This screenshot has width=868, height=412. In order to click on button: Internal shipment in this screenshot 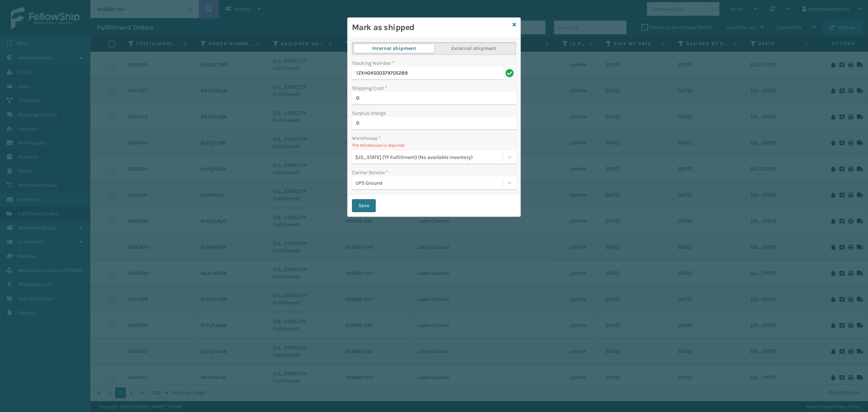, I will do `click(395, 49)`.